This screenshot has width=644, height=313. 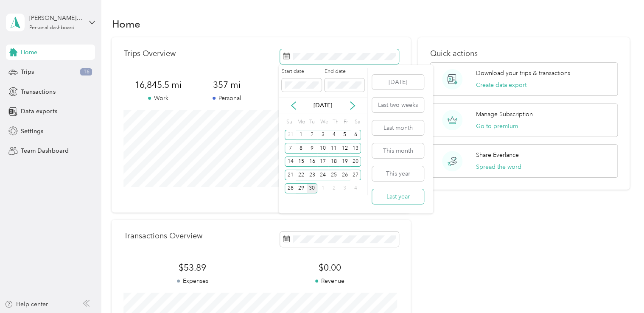 What do you see at coordinates (296, 98) in the screenshot?
I see `p: Other` at bounding box center [296, 98].